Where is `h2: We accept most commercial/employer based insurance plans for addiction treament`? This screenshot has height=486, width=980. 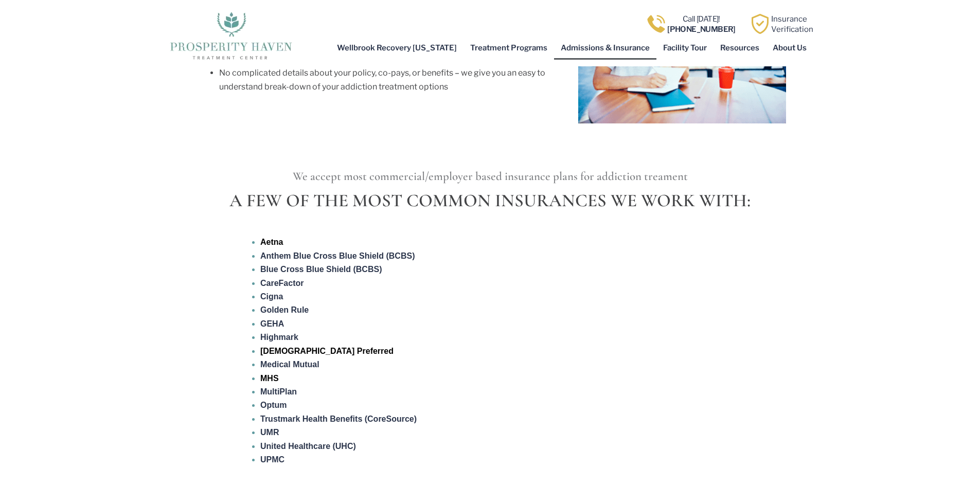
h2: We accept most commercial/employer based insurance plans for addiction treament is located at coordinates (490, 177).